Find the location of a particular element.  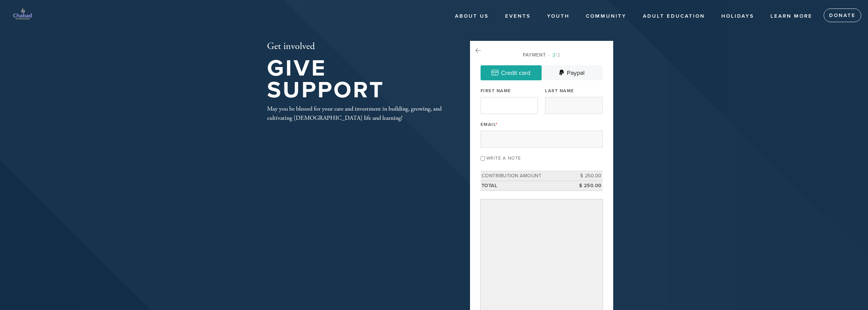

a: Holidays is located at coordinates (738, 16).